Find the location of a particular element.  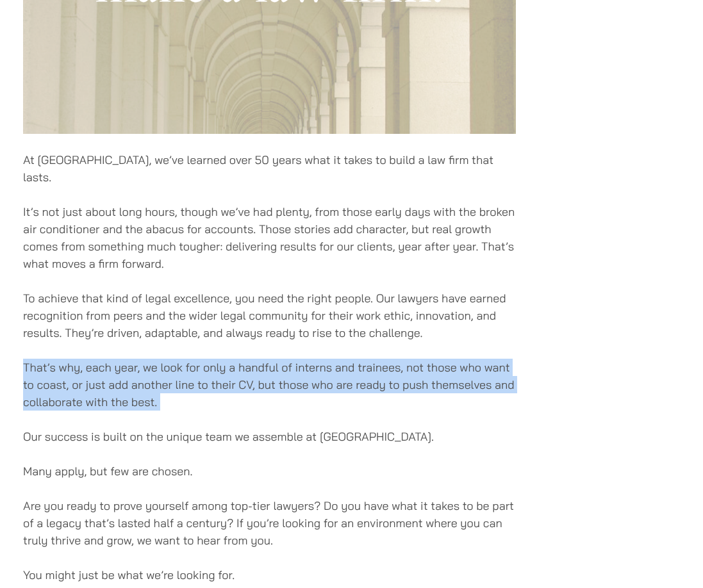

p: That’s why, each year, we look for only a handful of interns and trainees, not those who want to ... is located at coordinates (269, 384).